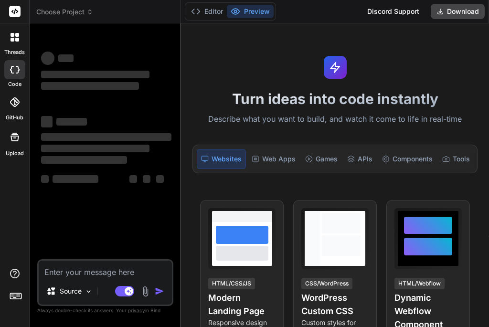 Image resolution: width=489 pixels, height=327 pixels. What do you see at coordinates (456, 159) in the screenshot?
I see `div: Tools` at bounding box center [456, 159].